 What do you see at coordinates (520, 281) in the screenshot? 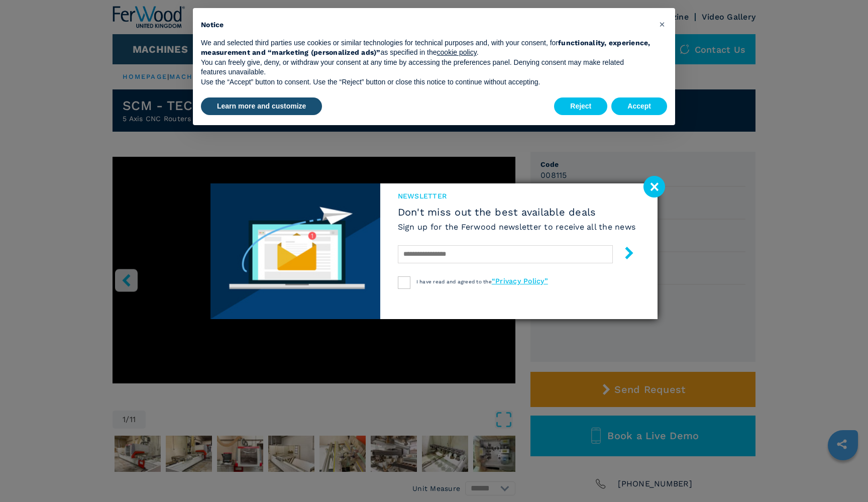
I see `a: “Privacy Policy”` at bounding box center [520, 281].